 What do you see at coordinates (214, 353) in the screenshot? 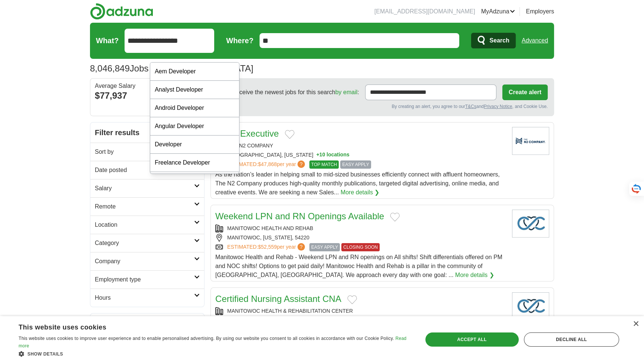
I see `div: Show details` at bounding box center [214, 353].